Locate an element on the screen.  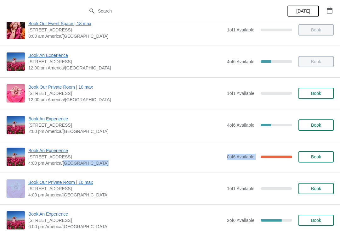
img: Book An Experience | 1815 North Milwaukee Avenue, Chicago, IL, USA | 12:00 pm America/Chicago is located at coordinates (16, 62).